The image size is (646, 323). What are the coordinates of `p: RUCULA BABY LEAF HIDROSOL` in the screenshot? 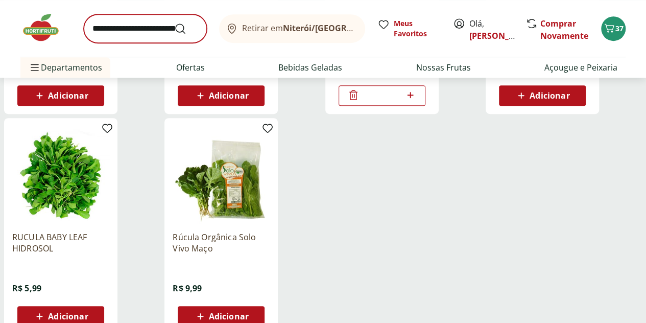 It's located at (61, 243).